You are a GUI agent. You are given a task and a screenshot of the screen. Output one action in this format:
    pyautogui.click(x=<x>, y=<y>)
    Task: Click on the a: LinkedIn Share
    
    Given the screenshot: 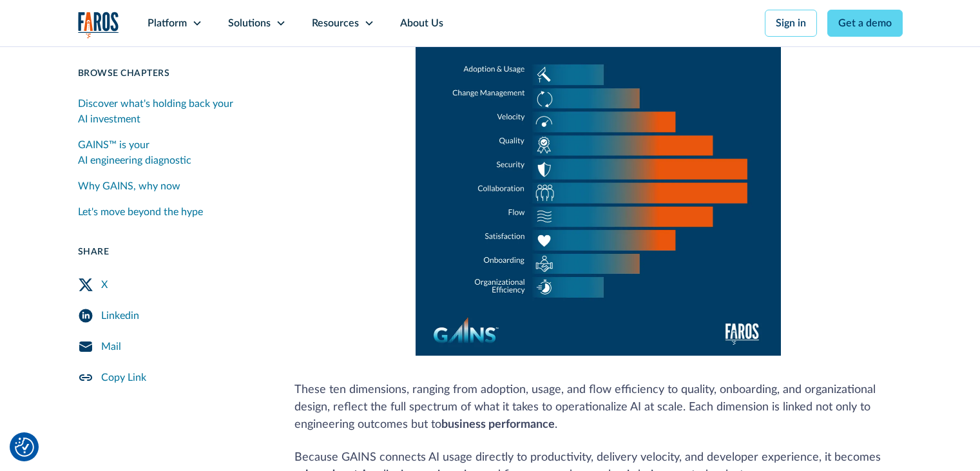 What is the action you would take?
    pyautogui.click(x=171, y=316)
    